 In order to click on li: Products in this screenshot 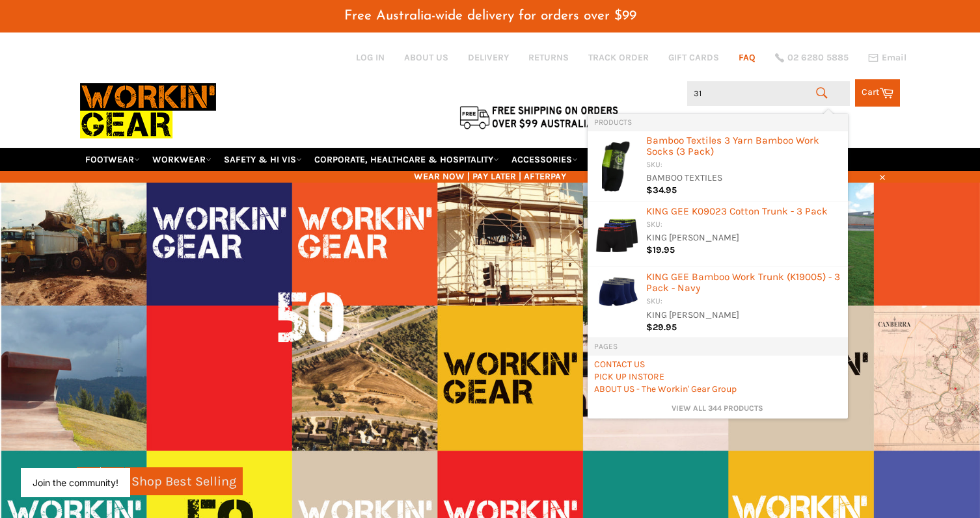, I will do `click(718, 123)`.